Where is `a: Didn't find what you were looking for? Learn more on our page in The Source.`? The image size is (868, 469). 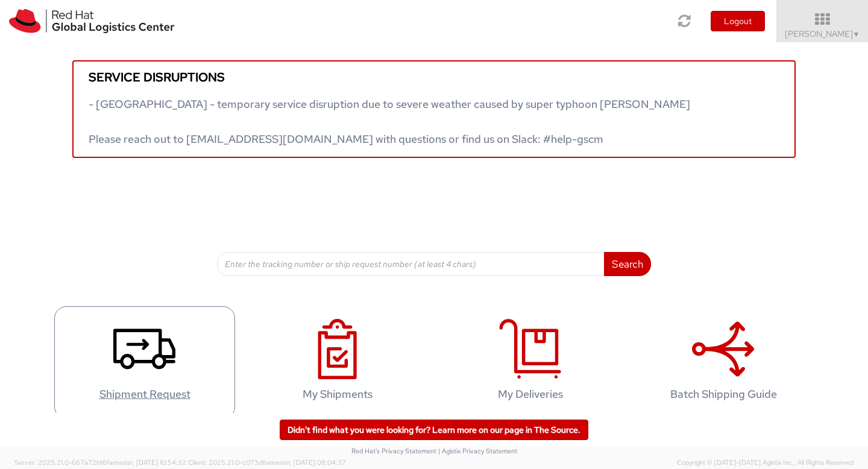
a: Didn't find what you were looking for? Learn more on our page in The Source. is located at coordinates (434, 430).